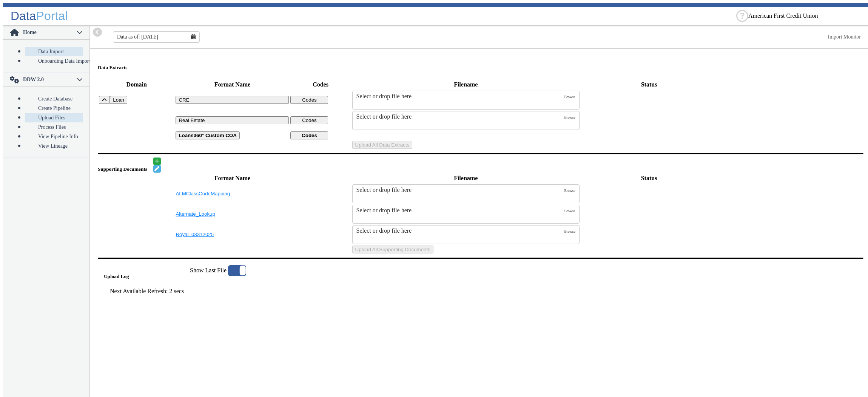  I want to click on b: Loans360° Custom COA, so click(207, 135).